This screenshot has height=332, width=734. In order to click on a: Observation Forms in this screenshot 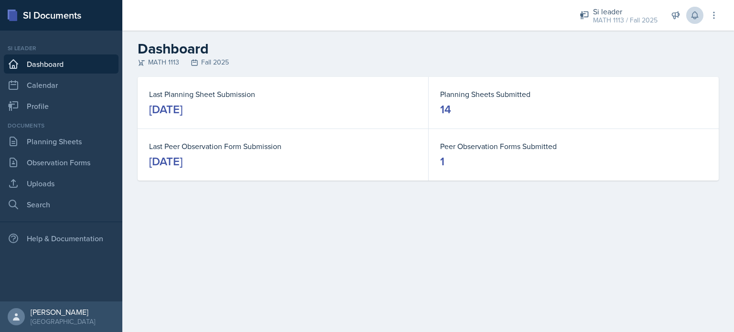, I will do `click(61, 162)`.